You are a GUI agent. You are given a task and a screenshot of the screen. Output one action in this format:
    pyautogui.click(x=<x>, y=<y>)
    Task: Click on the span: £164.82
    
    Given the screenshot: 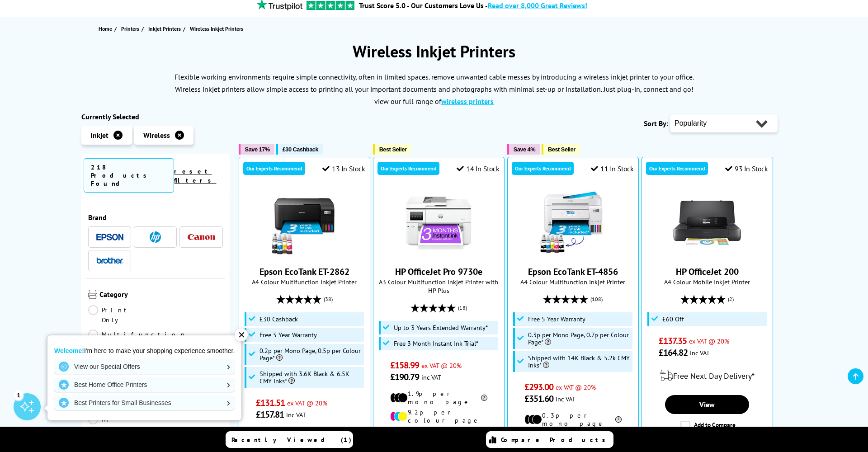 What is the action you would take?
    pyautogui.click(x=673, y=352)
    